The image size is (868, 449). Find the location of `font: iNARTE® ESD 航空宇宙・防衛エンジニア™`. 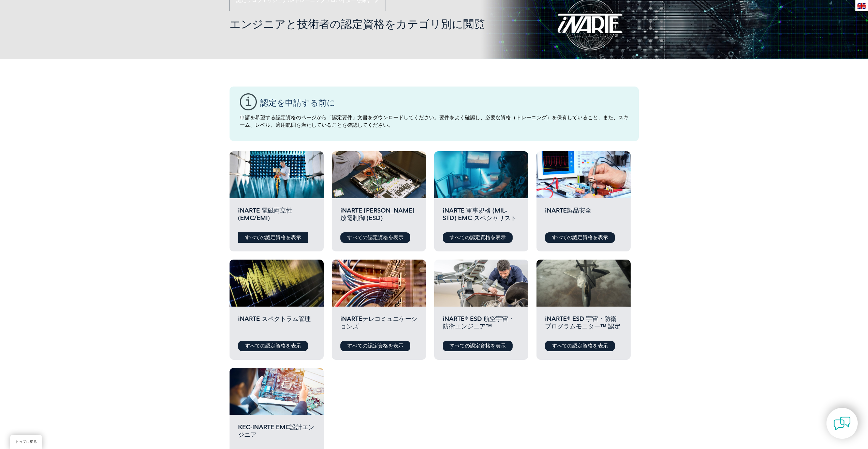

font: iNARTE® ESD 航空宇宙・防衛エンジニア™ is located at coordinates (479, 323).